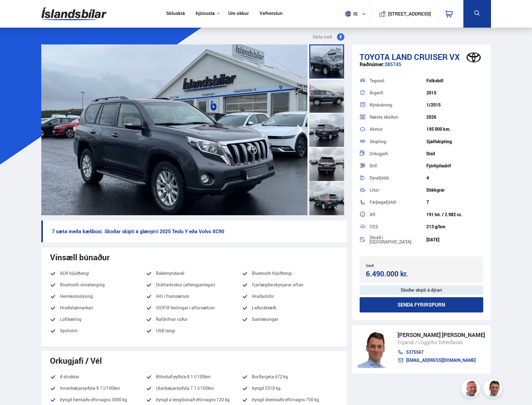 The height and width of the screenshot is (405, 532). I want to click on div: Drif:, so click(398, 165).